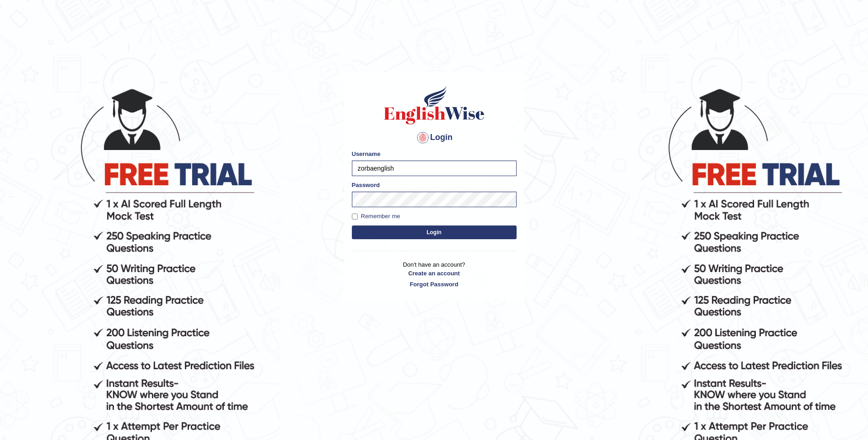  Describe the element at coordinates (365, 184) in the screenshot. I see `label: Password` at that location.